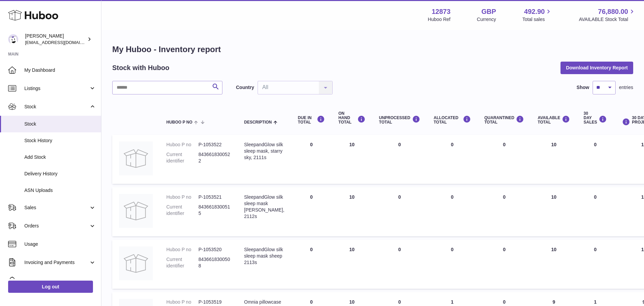 The image size is (644, 306). Describe the element at coordinates (214, 262) in the screenshot. I see `dd: 8436618300508` at that location.